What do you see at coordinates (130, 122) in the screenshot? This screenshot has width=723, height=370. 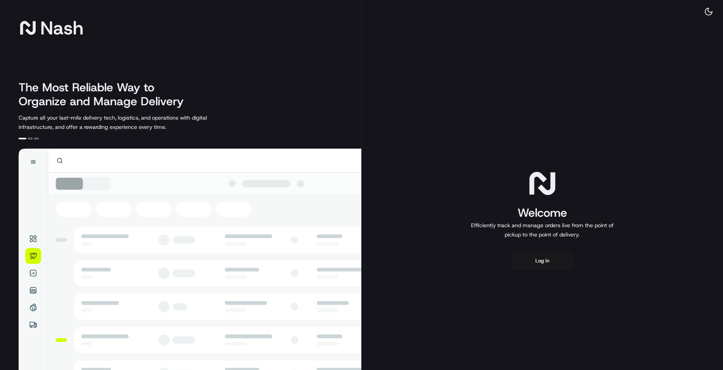 I see `p: Capture all your last-mile delivery tech, logistics, and operations with digital infrastructure, ...` at bounding box center [130, 122].